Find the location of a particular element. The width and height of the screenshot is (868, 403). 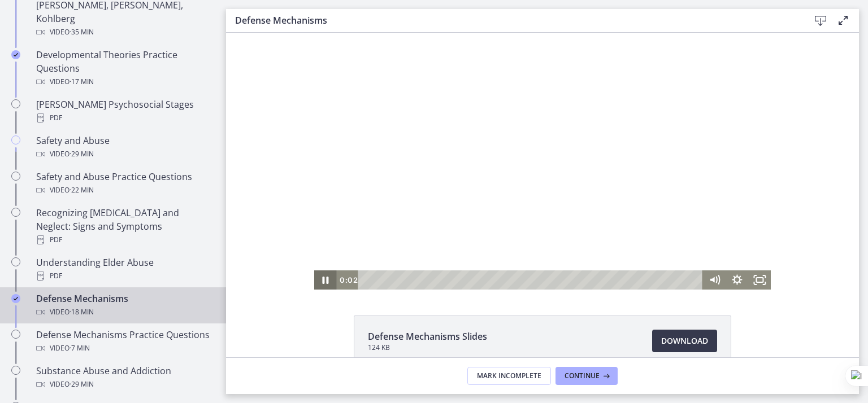

h3: Defense Mechanisms is located at coordinates (513, 20).